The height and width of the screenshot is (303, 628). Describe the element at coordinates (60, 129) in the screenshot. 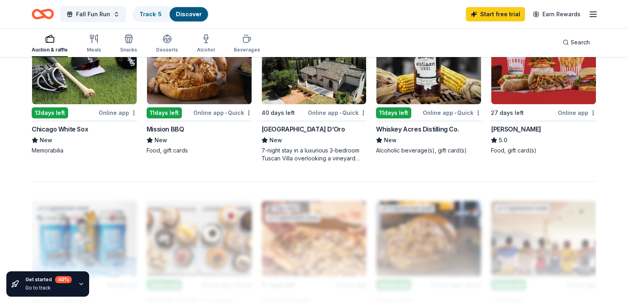

I see `div: Chicago White Sox` at that location.